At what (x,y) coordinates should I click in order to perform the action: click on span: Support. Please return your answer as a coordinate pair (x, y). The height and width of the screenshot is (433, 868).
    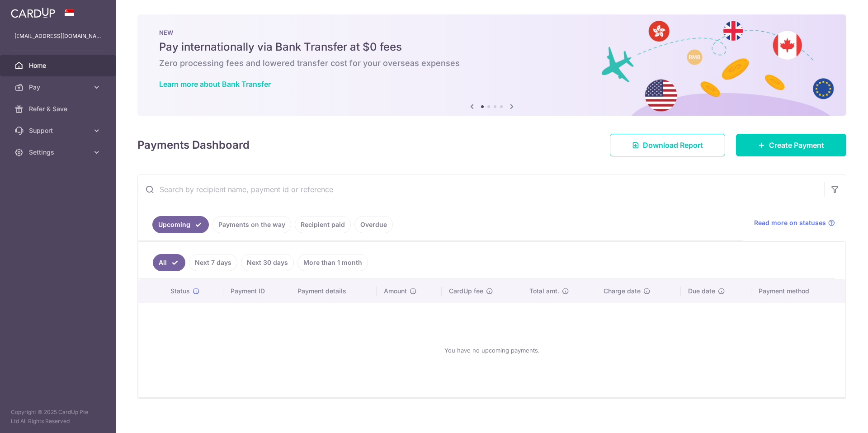
    Looking at the image, I should click on (58, 131).